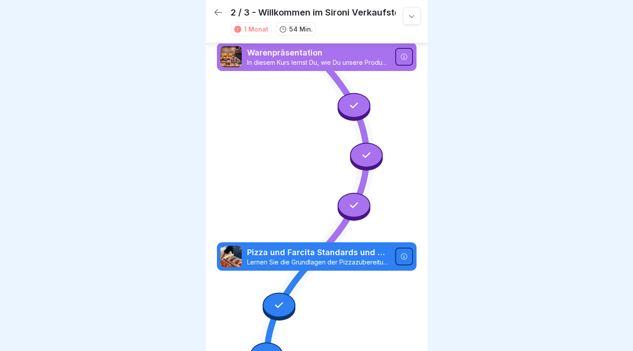  Describe the element at coordinates (319, 253) in the screenshot. I see `p: Pizza und Farcita Standards und Zubereitung` at that location.